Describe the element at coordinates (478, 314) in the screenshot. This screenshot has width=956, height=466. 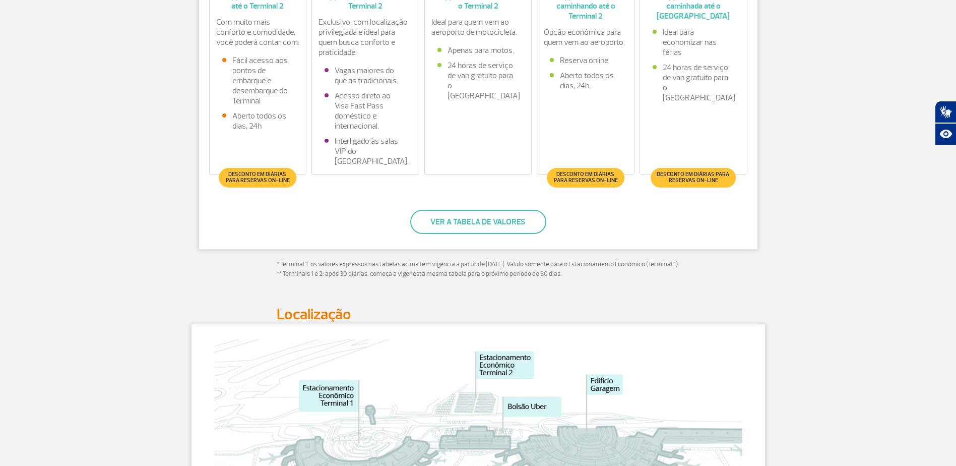
I see `h2: Localização` at that location.